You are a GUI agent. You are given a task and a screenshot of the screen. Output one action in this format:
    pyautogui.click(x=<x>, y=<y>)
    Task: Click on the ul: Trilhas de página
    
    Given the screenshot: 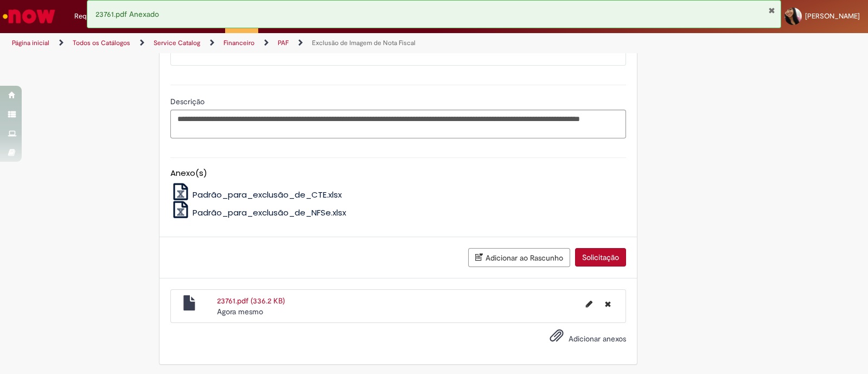 What is the action you would take?
    pyautogui.click(x=289, y=43)
    